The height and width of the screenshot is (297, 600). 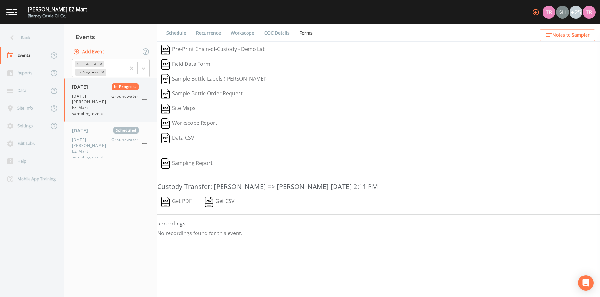 What do you see at coordinates (576, 12) in the screenshot?
I see `div: +25` at bounding box center [576, 12].